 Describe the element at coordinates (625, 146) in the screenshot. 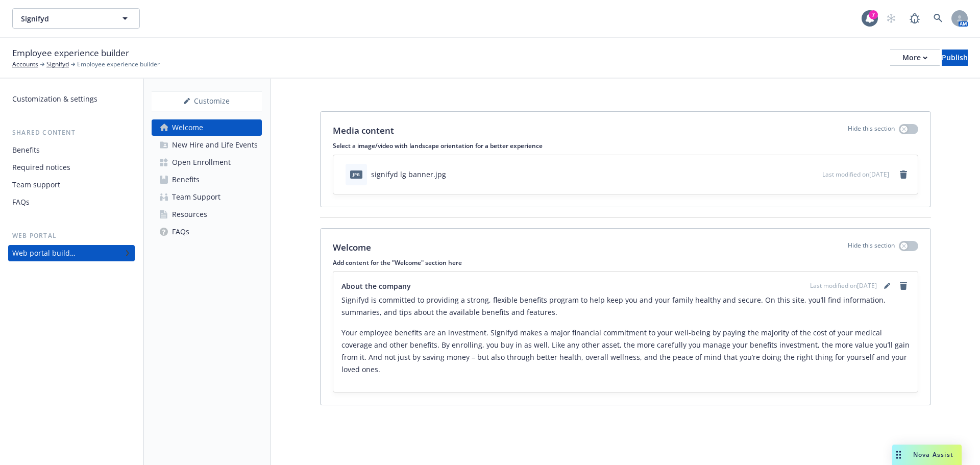

I see `p: Select a image/video with landscape orientation for a better experience` at that location.